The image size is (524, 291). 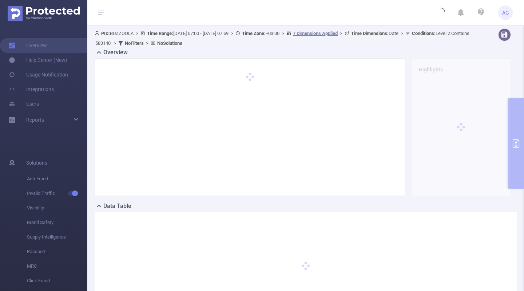 I want to click on h2: Overview, so click(x=115, y=52).